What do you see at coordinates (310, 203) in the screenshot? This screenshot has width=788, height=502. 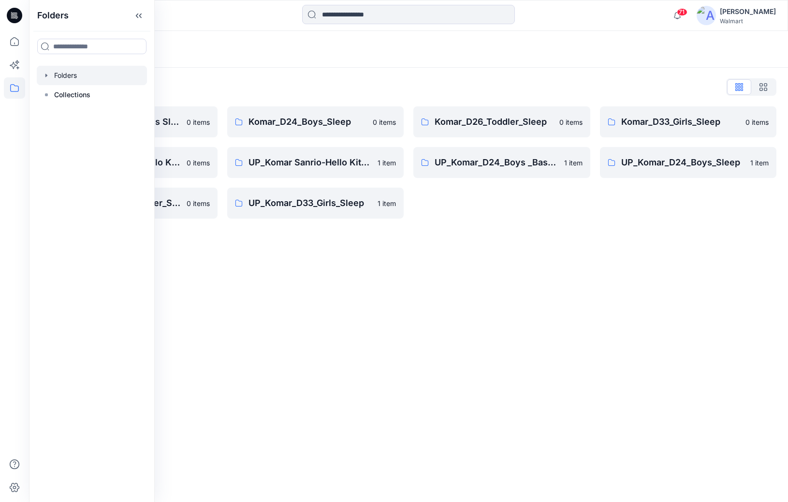 I see `p: UP_Komar_D33_Girls_Sleep` at bounding box center [310, 203].